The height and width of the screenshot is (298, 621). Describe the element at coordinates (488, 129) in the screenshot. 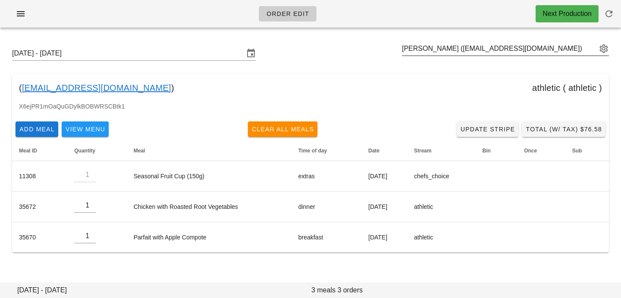

I see `a: Update Stripe` at that location.